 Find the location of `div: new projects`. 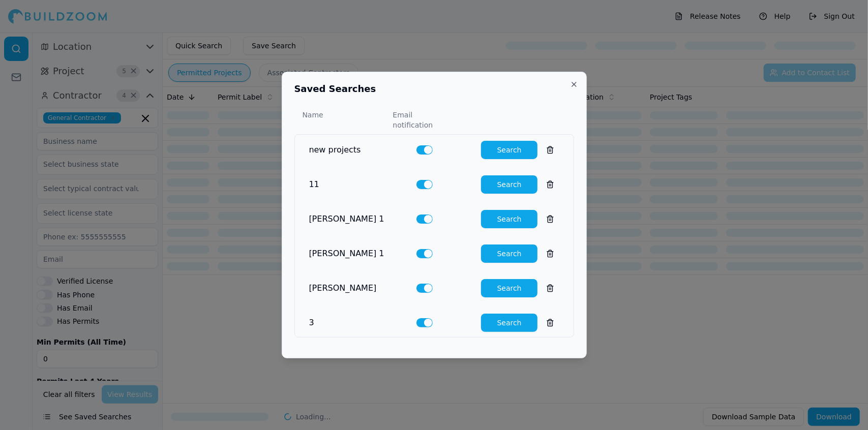

div: new projects is located at coordinates (359, 150).